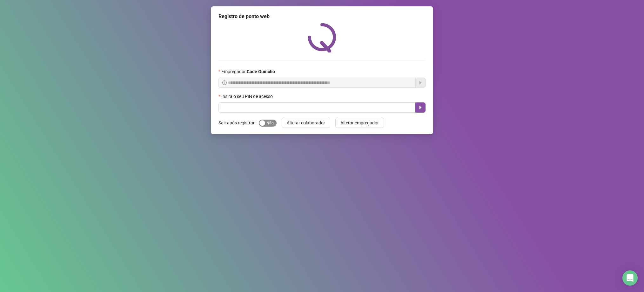 The image size is (644, 292). Describe the element at coordinates (359, 123) in the screenshot. I see `span: Alterar empregador` at that location.